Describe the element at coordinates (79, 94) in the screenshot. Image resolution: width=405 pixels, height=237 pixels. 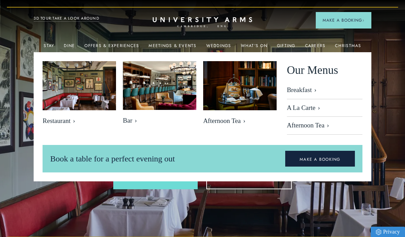
I see `a: image-bebfa3899fb04038ade422a89983545adfd703f7-2500x1667-jpg Restaurant` at that location.